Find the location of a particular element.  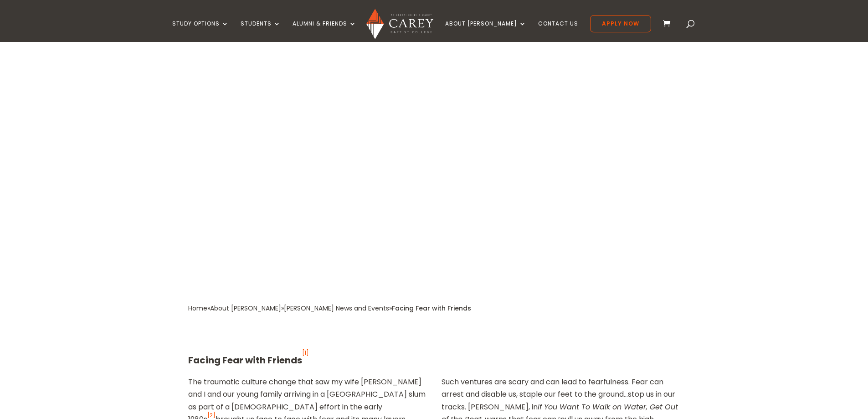

img: Carey Baptist College is located at coordinates (400, 24).